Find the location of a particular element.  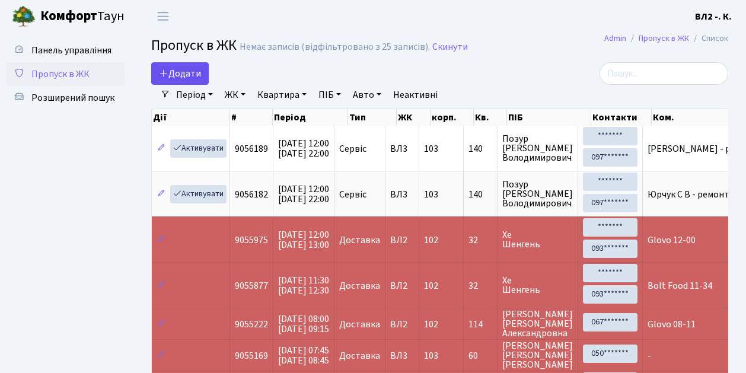

a: Скинути is located at coordinates (450, 47).